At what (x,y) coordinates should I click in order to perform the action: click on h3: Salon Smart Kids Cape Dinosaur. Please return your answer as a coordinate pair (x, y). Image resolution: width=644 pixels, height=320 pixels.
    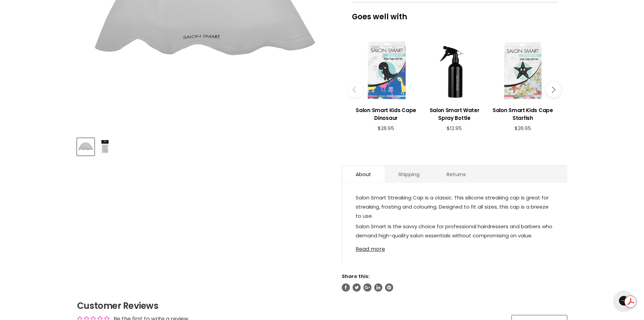
    Looking at the image, I should click on (386, 114).